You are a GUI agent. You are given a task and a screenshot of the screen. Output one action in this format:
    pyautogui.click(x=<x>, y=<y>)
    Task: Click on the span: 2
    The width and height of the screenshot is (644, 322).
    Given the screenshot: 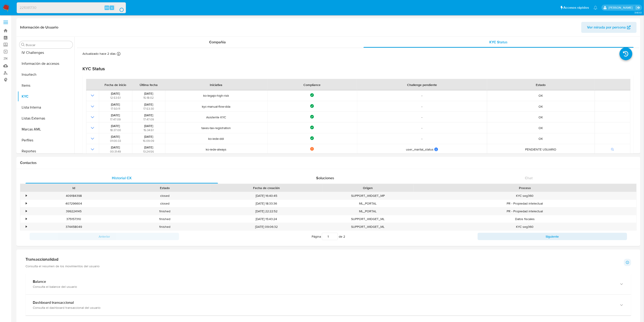 What is the action you would take?
    pyautogui.click(x=344, y=236)
    